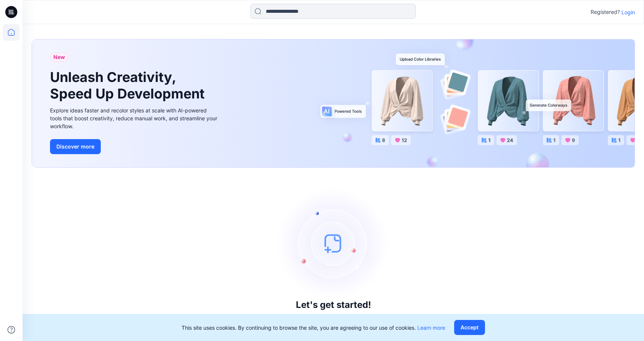 The image size is (644, 341). I want to click on p: Login, so click(628, 12).